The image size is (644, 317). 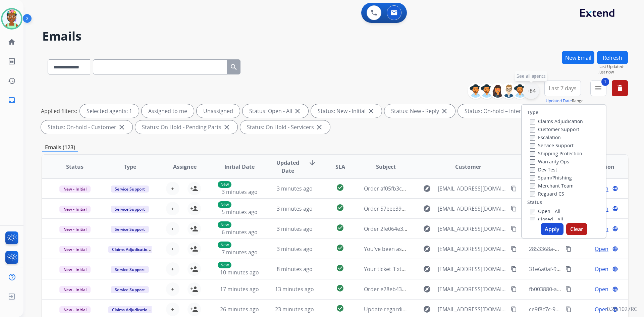 I want to click on div: Status: On Hold - Pending Parts, so click(x=186, y=127).